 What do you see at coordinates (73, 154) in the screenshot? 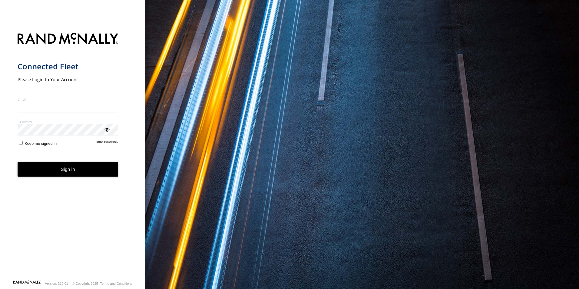
I see `form: main` at bounding box center [73, 154].